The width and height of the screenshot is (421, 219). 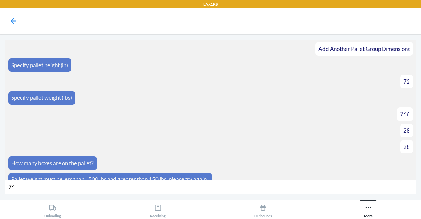 I want to click on span: Add Another Pallet Group Dimensions, so click(x=364, y=49).